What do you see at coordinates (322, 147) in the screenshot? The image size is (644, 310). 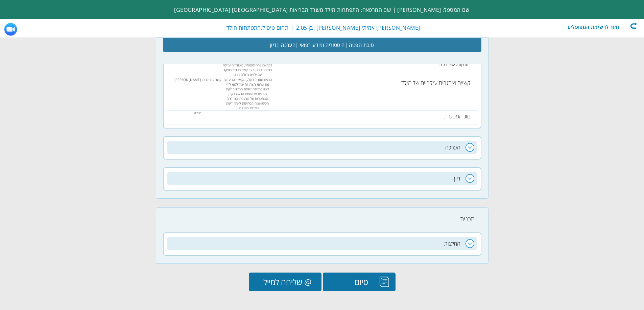 I see `h2: הערכה` at bounding box center [322, 147].